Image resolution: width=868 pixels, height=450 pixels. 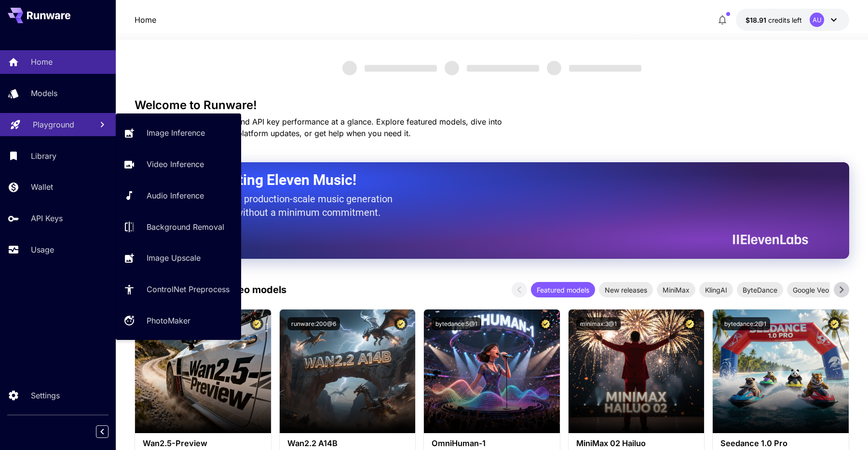 What do you see at coordinates (563, 290) in the screenshot?
I see `span: Featured models` at bounding box center [563, 290].